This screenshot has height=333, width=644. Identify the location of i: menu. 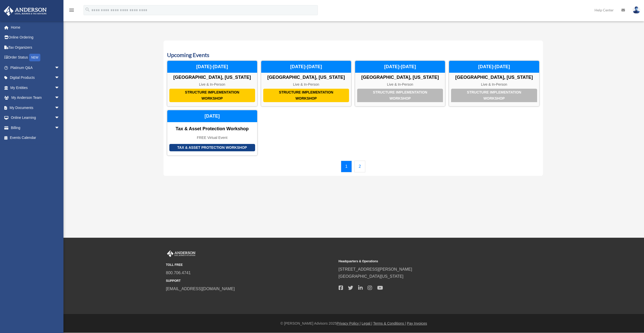
(71, 10).